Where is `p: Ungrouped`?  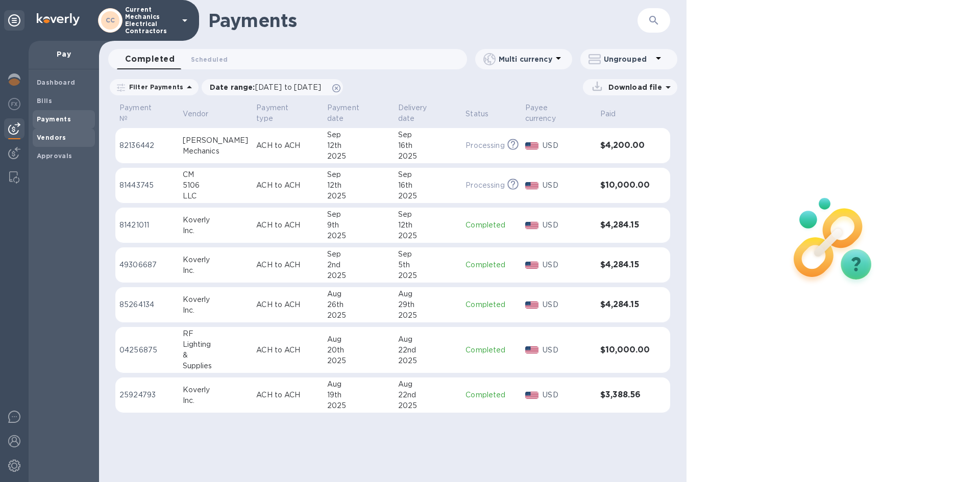 p: Ungrouped is located at coordinates (628, 59).